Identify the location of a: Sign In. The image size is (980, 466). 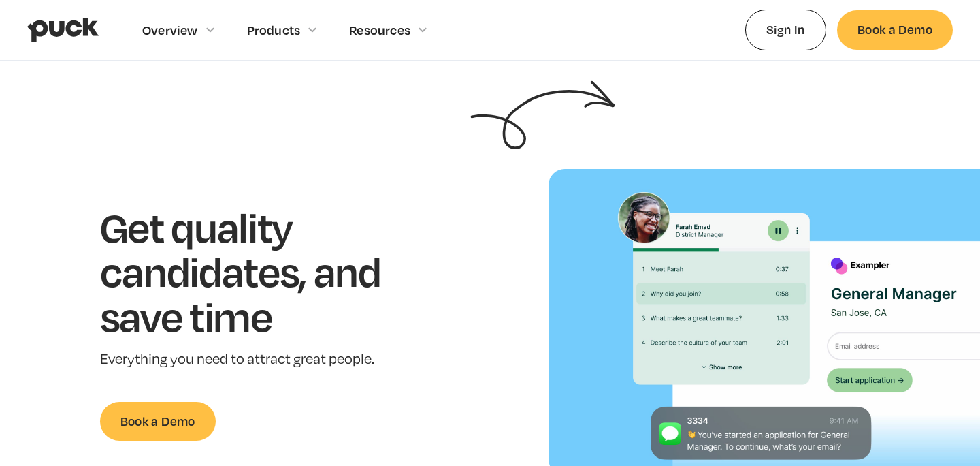
(785, 30).